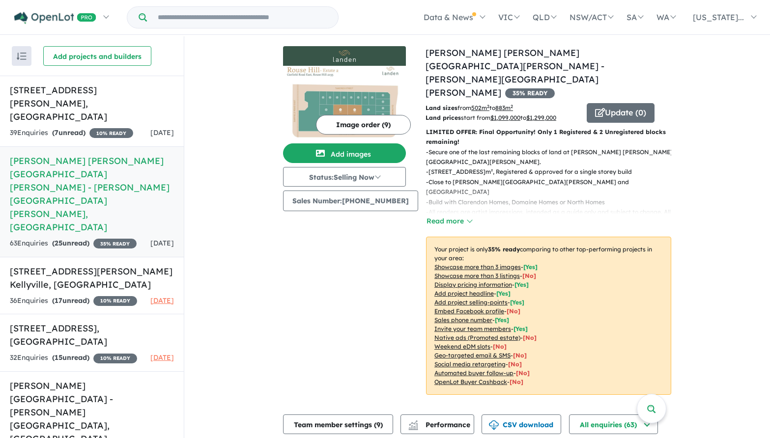  Describe the element at coordinates (502, 108) in the screenshot. I see `p: from` at that location.